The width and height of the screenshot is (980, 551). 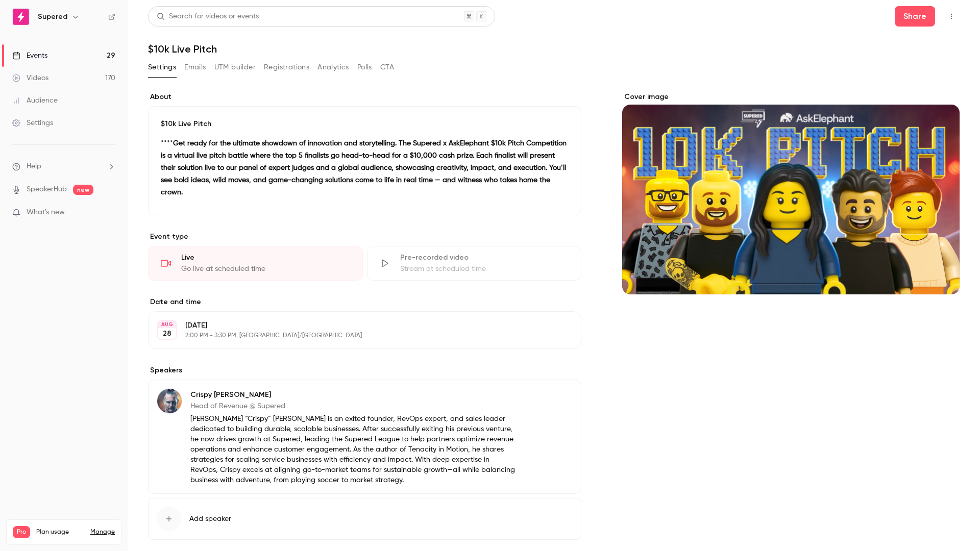 What do you see at coordinates (365, 237) in the screenshot?
I see `p: Event type` at bounding box center [365, 237].